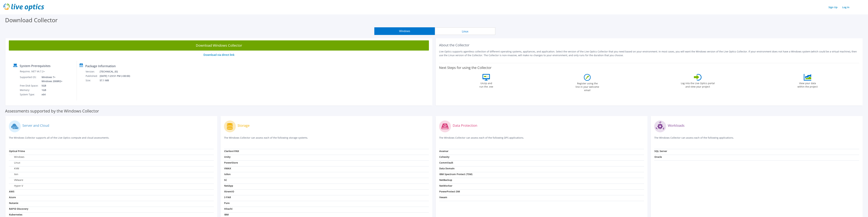  I want to click on a: Log In, so click(846, 7).